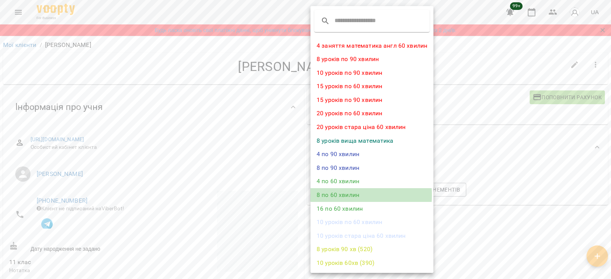  I want to click on li: 10 уроків 60хв (390), so click(372, 263).